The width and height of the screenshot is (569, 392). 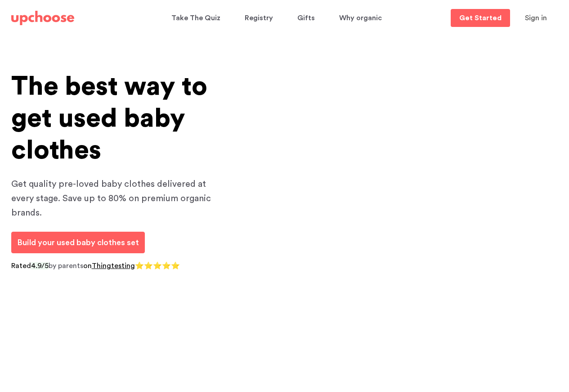 What do you see at coordinates (197, 18) in the screenshot?
I see `a: Take The Quiz` at bounding box center [197, 18].